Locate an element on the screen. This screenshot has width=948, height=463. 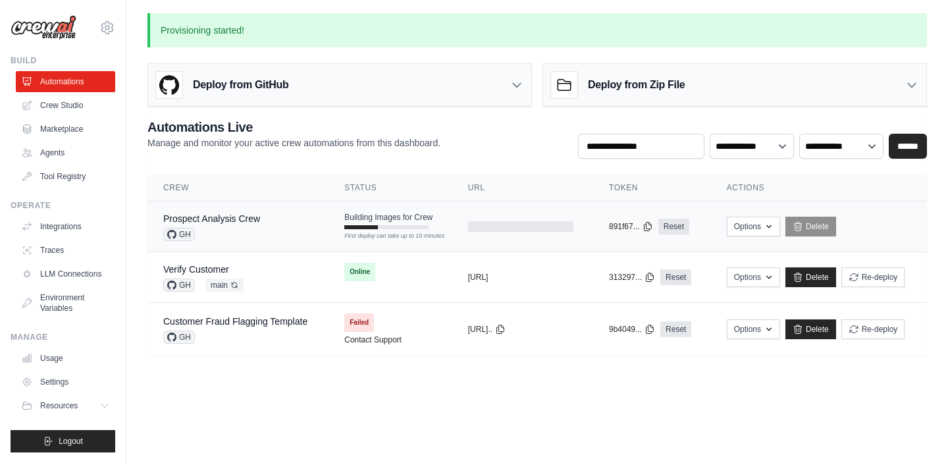
a: Traces is located at coordinates (65, 250).